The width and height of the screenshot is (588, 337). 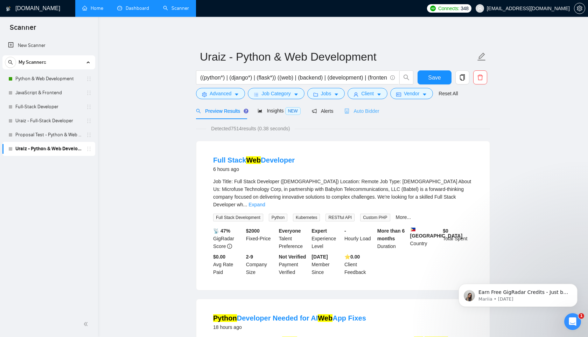 What do you see at coordinates (260, 111) in the screenshot?
I see `span: area-chart` at bounding box center [260, 111].